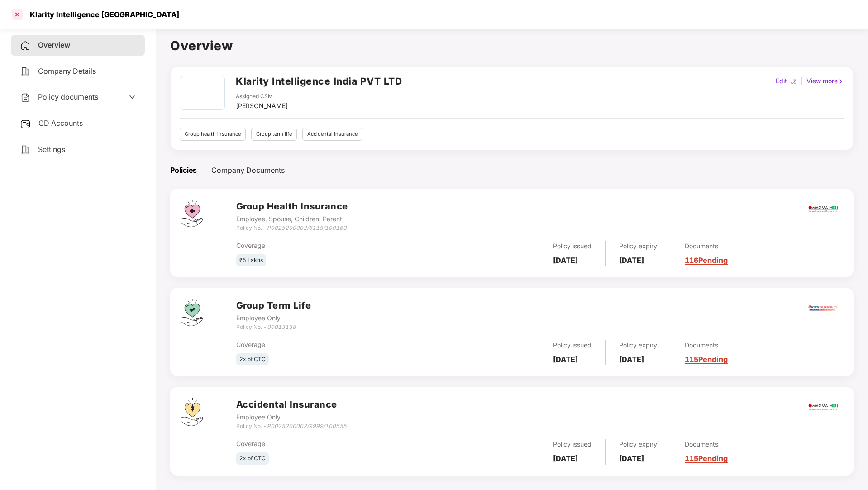 The image size is (868, 490). What do you see at coordinates (54, 45) in the screenshot?
I see `span: Overview` at bounding box center [54, 45].